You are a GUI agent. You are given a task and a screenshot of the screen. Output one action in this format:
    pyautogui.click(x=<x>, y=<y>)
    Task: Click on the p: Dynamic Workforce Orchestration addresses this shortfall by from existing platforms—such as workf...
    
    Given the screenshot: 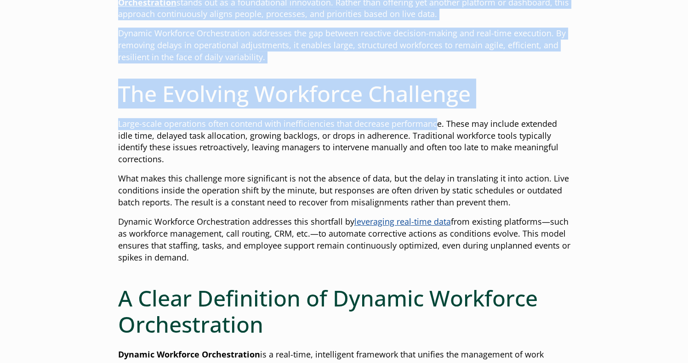 What is the action you would take?
    pyautogui.click(x=344, y=240)
    